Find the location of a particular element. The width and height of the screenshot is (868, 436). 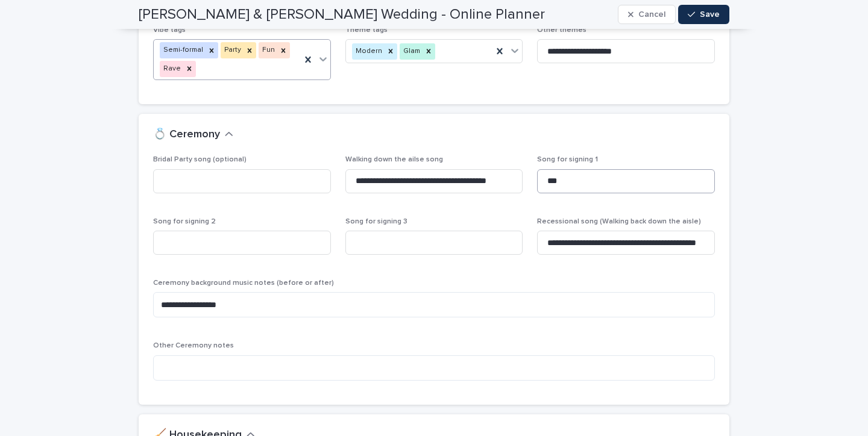

span: Save is located at coordinates (709, 15).